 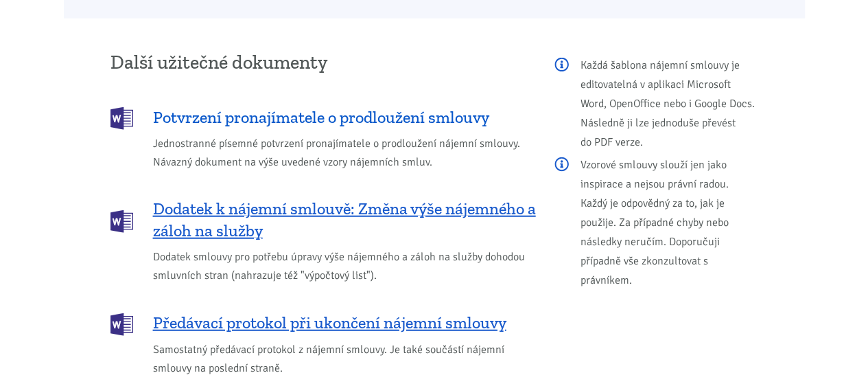 I want to click on span: Jednostranné písemné potvrzení pronajímatele o prodloužení nájemní smlouvy. Návazný dokument na v..., so click(x=344, y=153).